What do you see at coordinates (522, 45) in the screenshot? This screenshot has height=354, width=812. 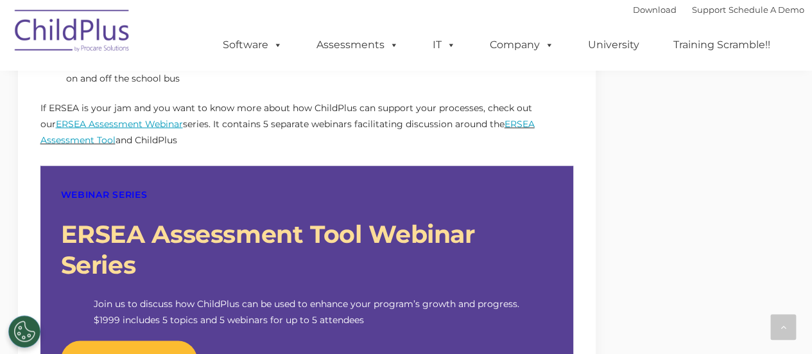 I see `a: Company` at bounding box center [522, 45].